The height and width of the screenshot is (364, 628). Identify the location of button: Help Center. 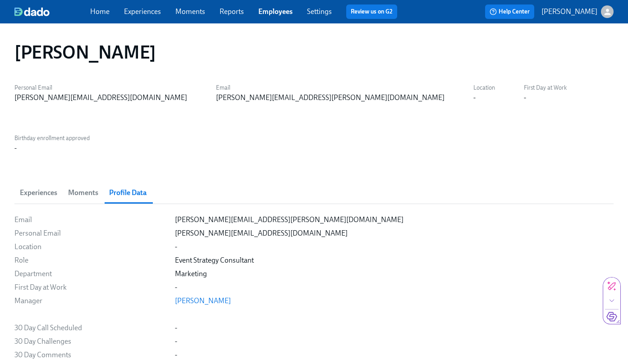
(510, 12).